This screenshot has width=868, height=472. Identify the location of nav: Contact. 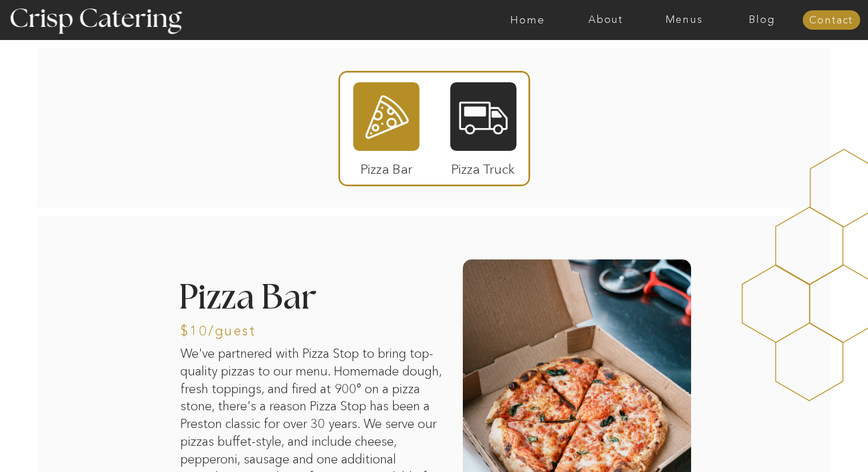
(831, 20).